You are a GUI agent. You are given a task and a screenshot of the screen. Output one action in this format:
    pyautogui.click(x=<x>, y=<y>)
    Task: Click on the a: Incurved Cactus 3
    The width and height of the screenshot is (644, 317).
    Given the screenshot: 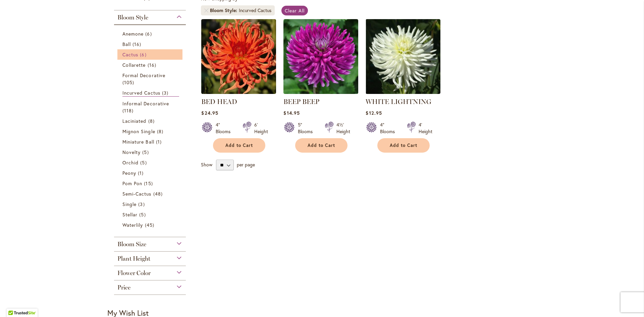 What is the action you would take?
    pyautogui.click(x=151, y=93)
    